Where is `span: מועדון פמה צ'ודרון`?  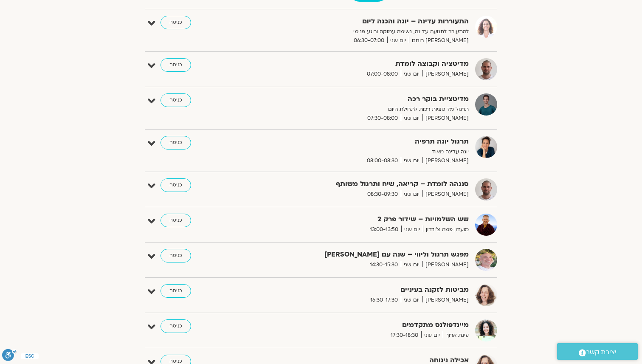 span: מועדון פמה צ'ודרון is located at coordinates (446, 229).